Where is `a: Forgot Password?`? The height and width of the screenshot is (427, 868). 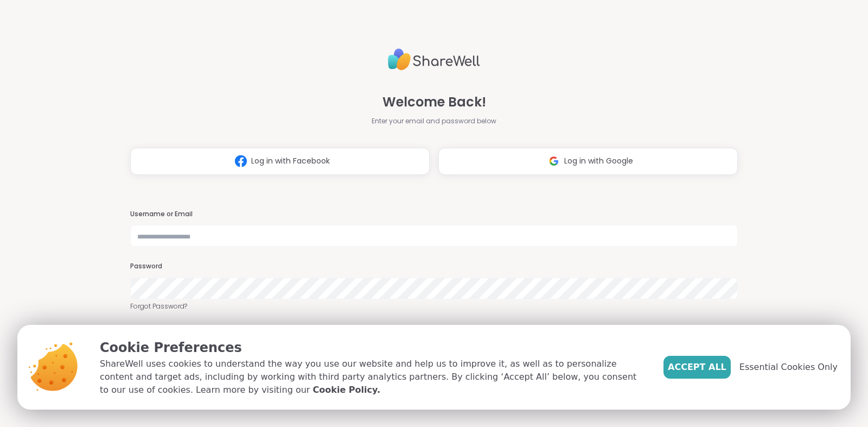 a: Forgot Password? is located at coordinates (434, 306).